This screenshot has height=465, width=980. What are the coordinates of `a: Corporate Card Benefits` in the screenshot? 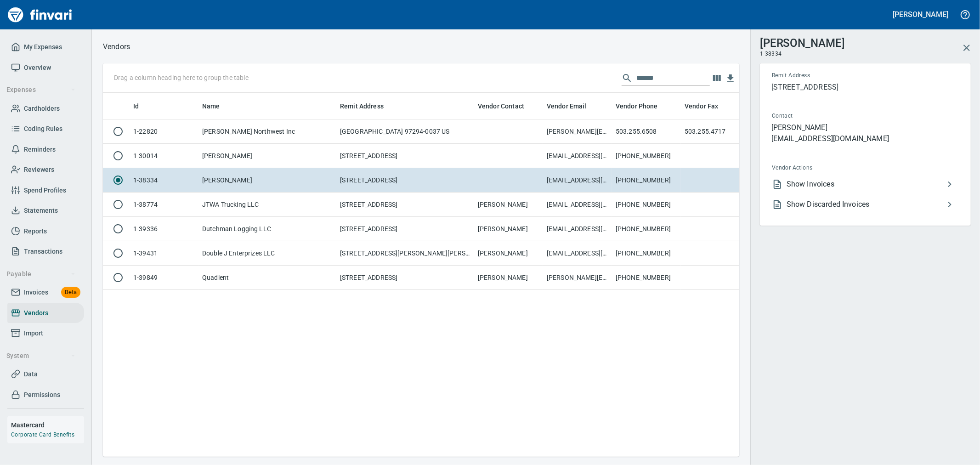 It's located at (43, 435).